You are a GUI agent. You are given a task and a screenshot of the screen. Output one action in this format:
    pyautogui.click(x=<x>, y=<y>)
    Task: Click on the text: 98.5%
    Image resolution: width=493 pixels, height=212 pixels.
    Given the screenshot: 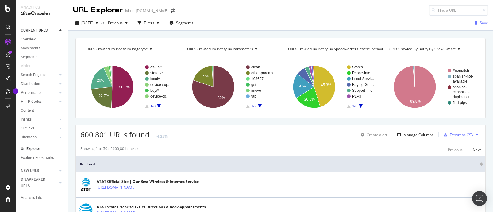 What is the action you would take?
    pyautogui.click(x=415, y=102)
    